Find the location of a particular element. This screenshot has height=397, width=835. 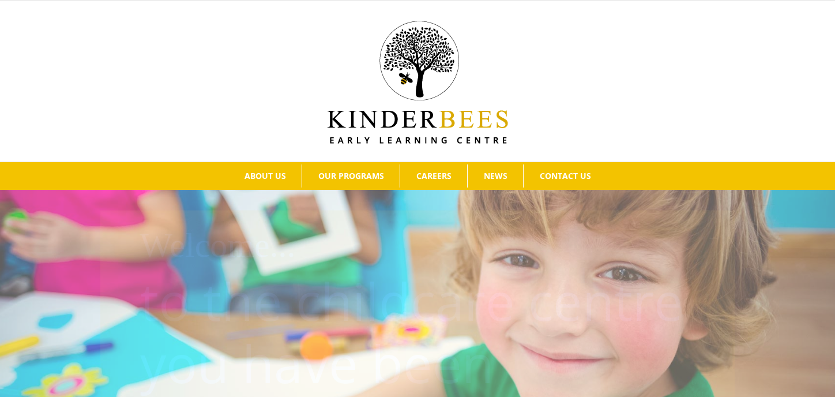

span: ABOUT US is located at coordinates (265, 176).